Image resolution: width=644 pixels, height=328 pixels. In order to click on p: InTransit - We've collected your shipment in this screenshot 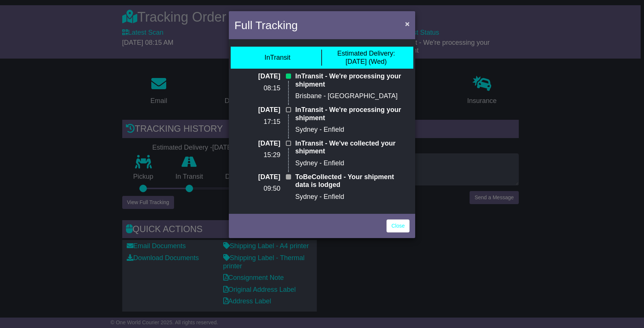, I will do `click(352, 147)`.